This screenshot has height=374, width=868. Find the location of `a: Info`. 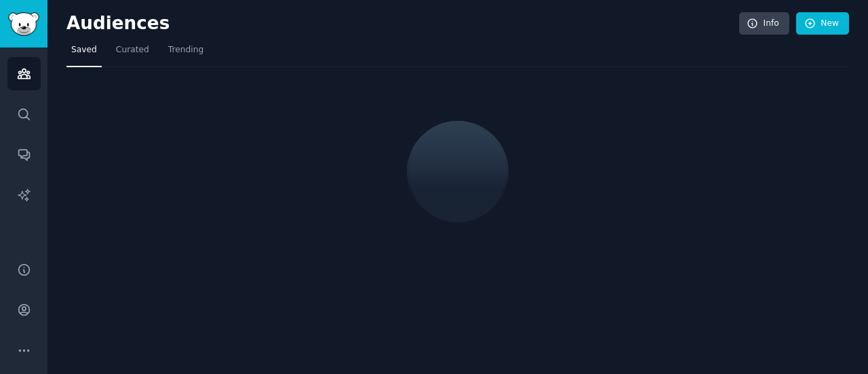

a: Info is located at coordinates (764, 23).